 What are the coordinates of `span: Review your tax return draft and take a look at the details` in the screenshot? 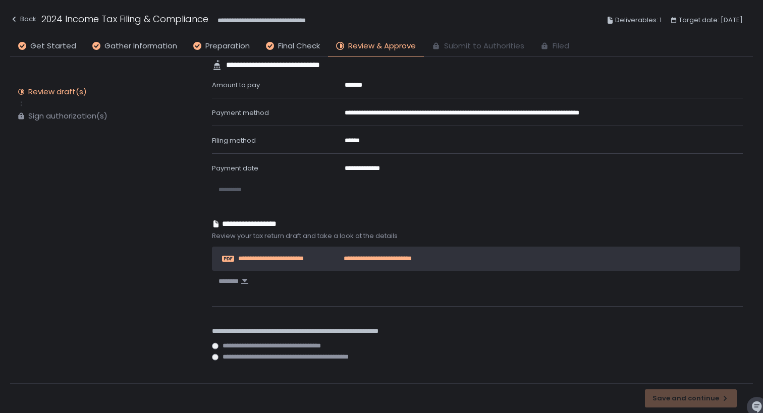 It's located at (477, 236).